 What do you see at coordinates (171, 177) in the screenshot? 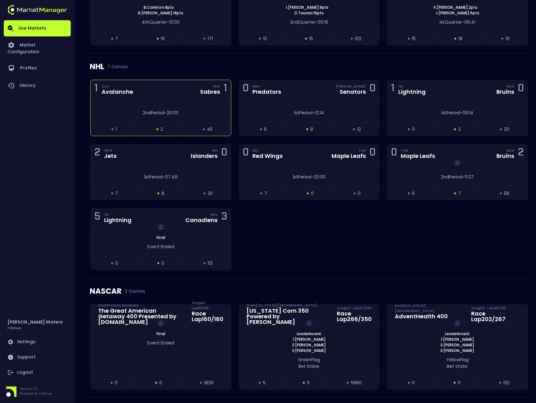
I see `span: 07:49` at bounding box center [171, 177].